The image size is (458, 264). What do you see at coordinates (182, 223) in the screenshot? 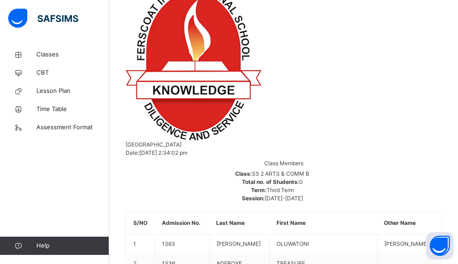
I see `th: Admission No.` at bounding box center [182, 223].